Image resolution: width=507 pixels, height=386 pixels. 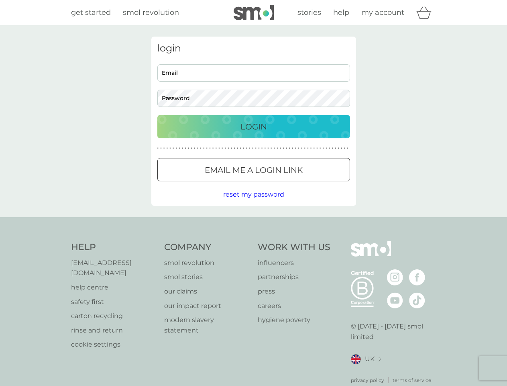 What do you see at coordinates (254, 48) in the screenshot?
I see `h3: login` at bounding box center [254, 48].